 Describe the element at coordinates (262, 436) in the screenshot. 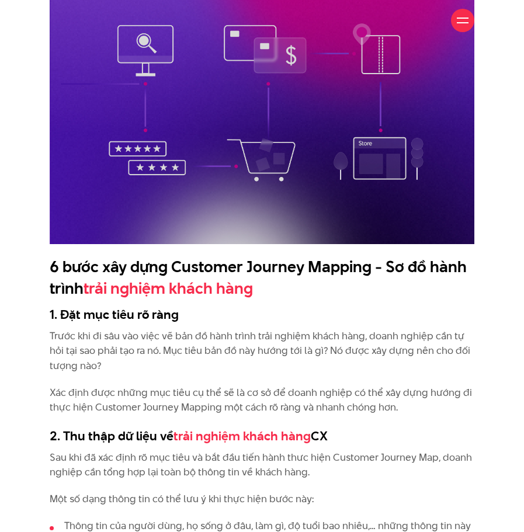

I see `h3: 2. Thu thập dữ liệu về CX` at that location.